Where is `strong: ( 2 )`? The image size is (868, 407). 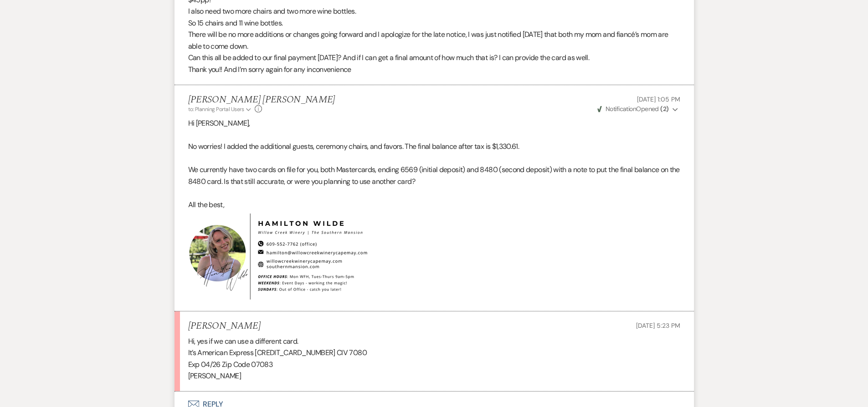 strong: ( 2 ) is located at coordinates (664, 109).